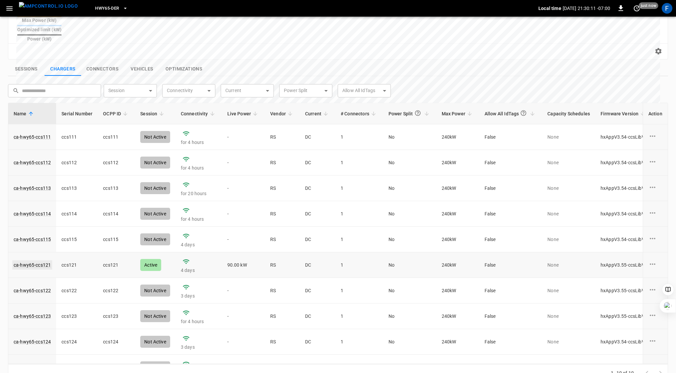 This screenshot has height=373, width=676. Describe the element at coordinates (550, 8) in the screenshot. I see `p: Local time` at that location.